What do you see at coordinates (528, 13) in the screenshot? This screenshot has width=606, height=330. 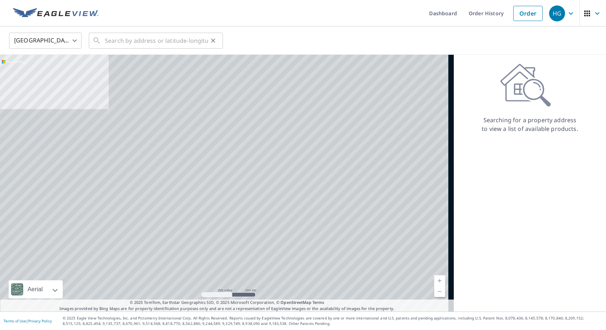 I see `a: Order` at bounding box center [528, 13].